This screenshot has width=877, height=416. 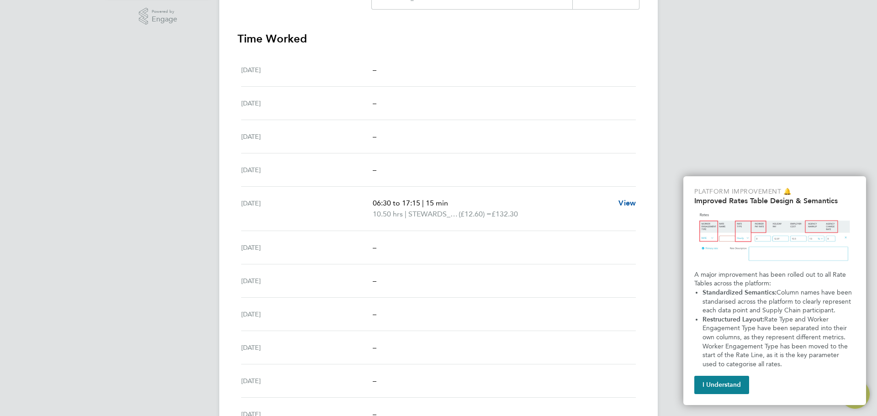 What do you see at coordinates (627, 203) in the screenshot?
I see `span: View` at bounding box center [627, 203].